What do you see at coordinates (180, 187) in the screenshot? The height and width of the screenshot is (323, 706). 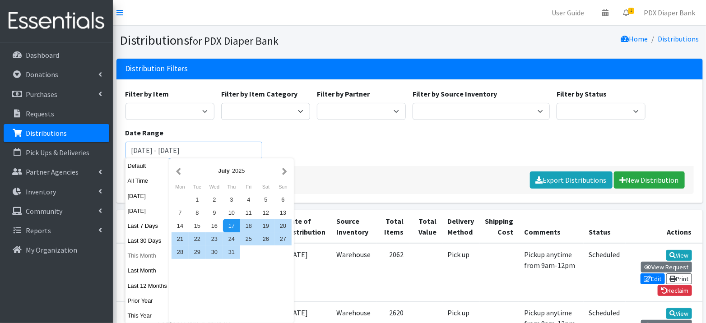 I see `div: Monday` at bounding box center [180, 187].